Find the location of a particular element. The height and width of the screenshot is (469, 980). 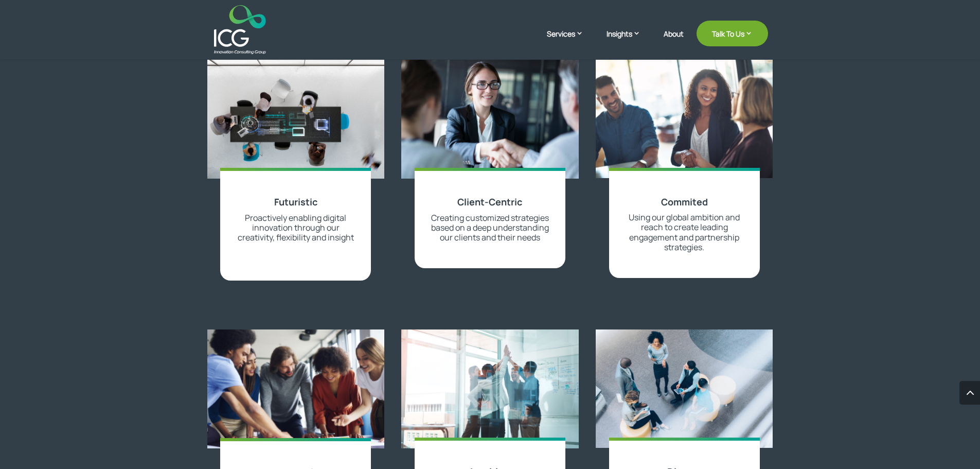

a: Services is located at coordinates (570, 41).